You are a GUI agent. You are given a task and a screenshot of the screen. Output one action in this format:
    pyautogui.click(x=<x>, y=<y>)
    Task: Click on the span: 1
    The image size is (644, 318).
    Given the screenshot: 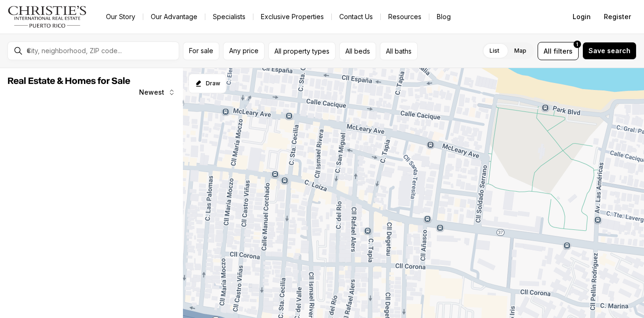 What is the action you would take?
    pyautogui.click(x=577, y=44)
    